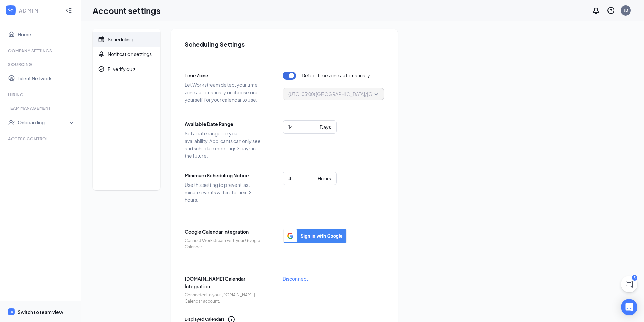  I want to click on button: ChatActive, so click(629, 284).